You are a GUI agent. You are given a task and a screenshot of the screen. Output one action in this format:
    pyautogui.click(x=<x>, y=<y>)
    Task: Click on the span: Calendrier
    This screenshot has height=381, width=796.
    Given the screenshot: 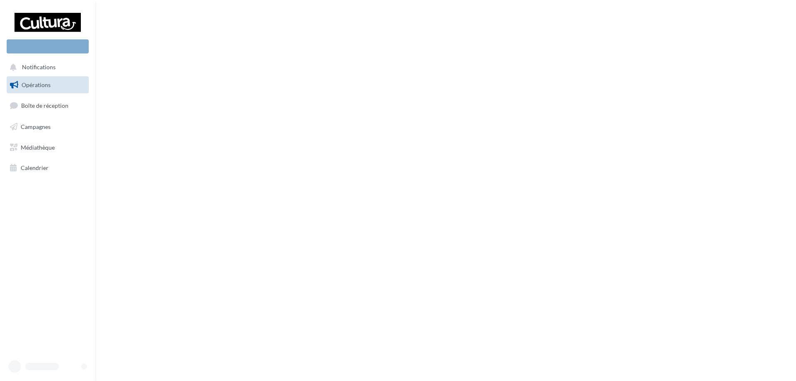 What is the action you would take?
    pyautogui.click(x=34, y=168)
    